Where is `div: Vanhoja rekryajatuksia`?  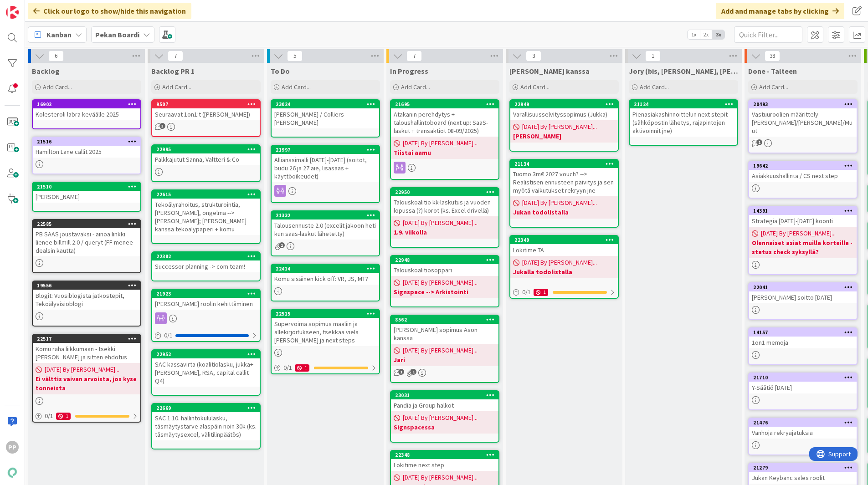
div: Vanhoja rekryajatuksia is located at coordinates (803, 432).